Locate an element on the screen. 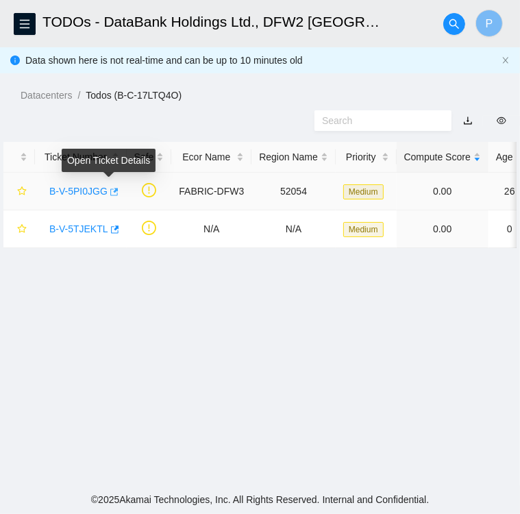  button: menu is located at coordinates (25, 24).